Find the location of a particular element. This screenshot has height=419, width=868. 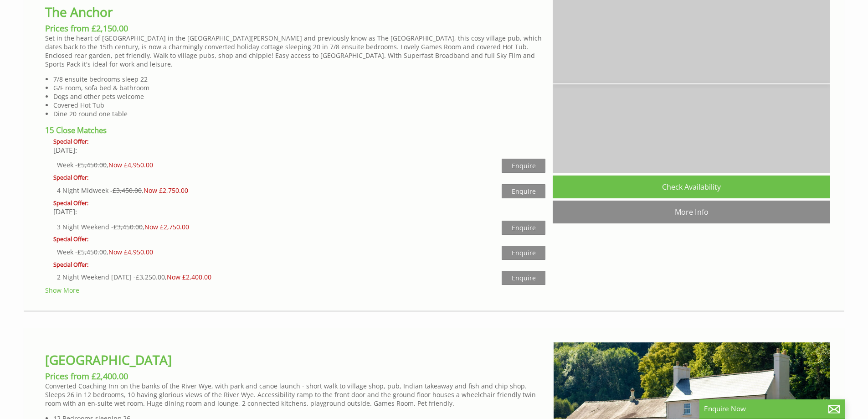

div: 3 Night Weekend - , is located at coordinates (279, 227).